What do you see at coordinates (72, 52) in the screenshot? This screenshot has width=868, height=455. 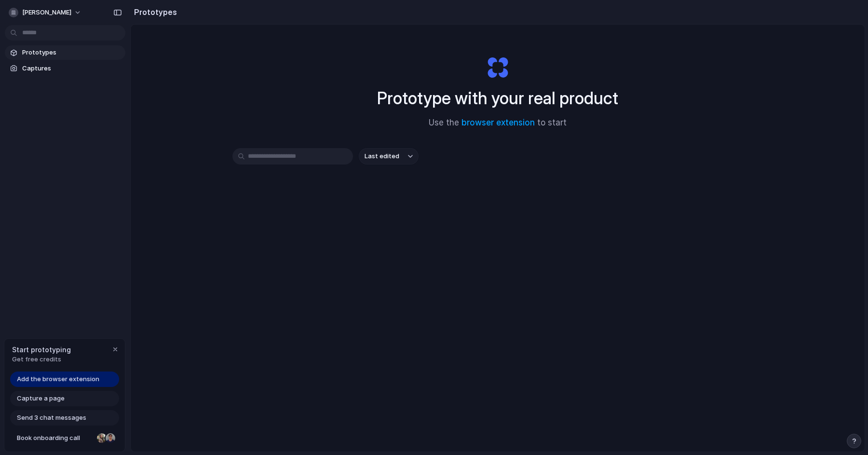 I see `span: Prototypes` at bounding box center [72, 52].